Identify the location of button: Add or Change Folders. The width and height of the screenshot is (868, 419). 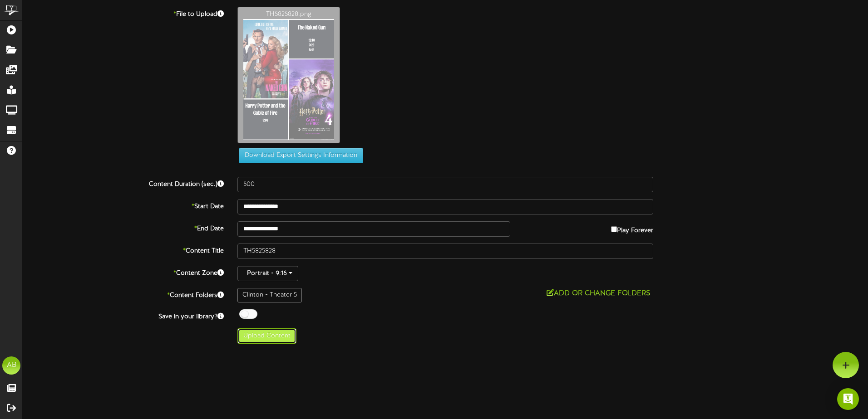
(598, 293).